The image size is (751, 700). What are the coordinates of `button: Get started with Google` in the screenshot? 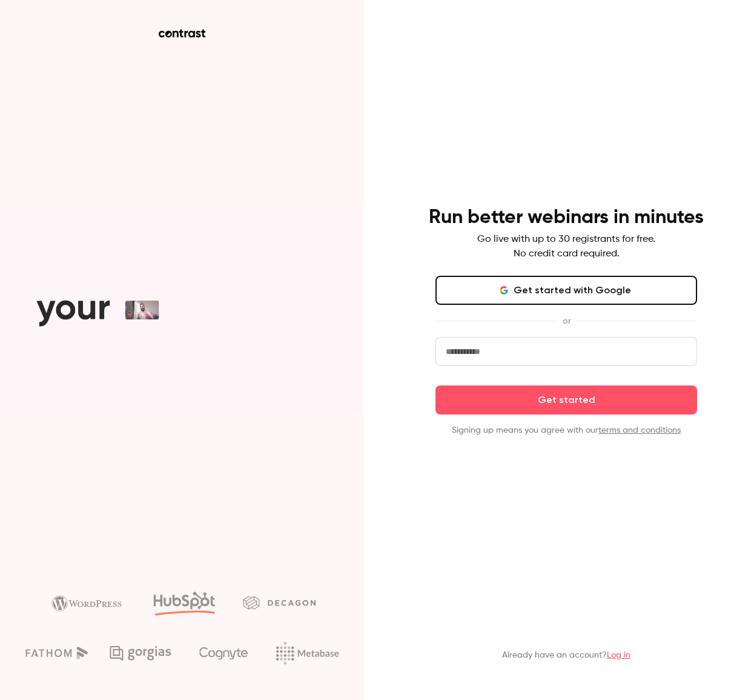 It's located at (566, 290).